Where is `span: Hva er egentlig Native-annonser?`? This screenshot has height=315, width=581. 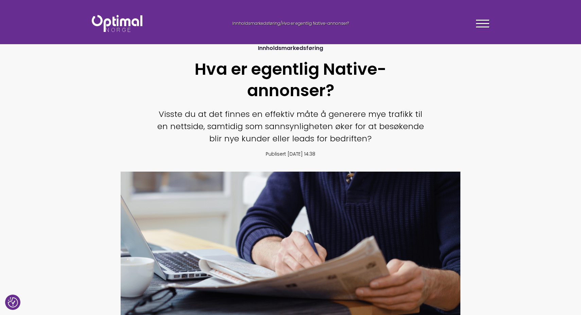
span: Hva er egentlig Native-annonser? is located at coordinates (315, 23).